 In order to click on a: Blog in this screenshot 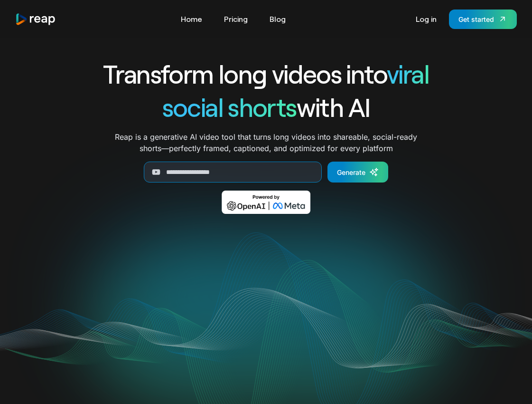, I will do `click(278, 19)`.